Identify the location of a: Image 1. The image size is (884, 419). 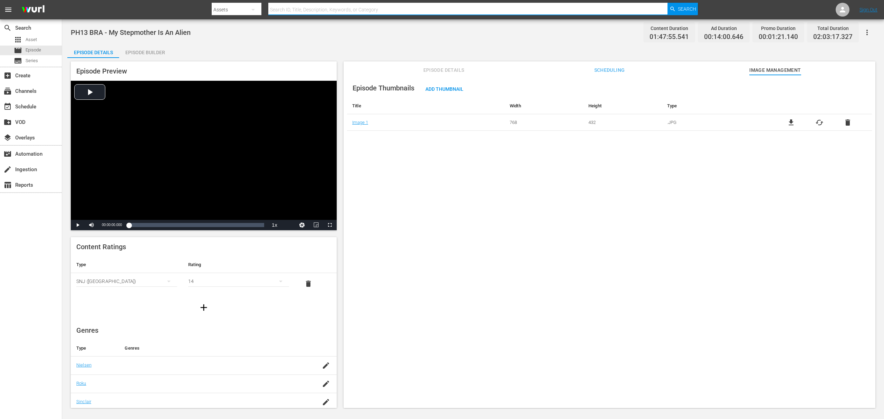
(360, 122).